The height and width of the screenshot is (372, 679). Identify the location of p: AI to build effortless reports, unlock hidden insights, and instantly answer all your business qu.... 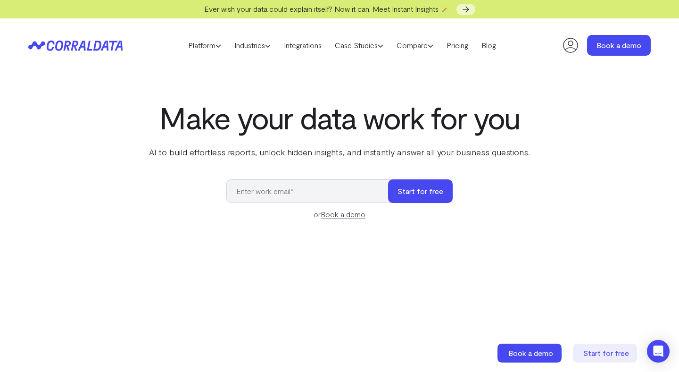
(340, 152).